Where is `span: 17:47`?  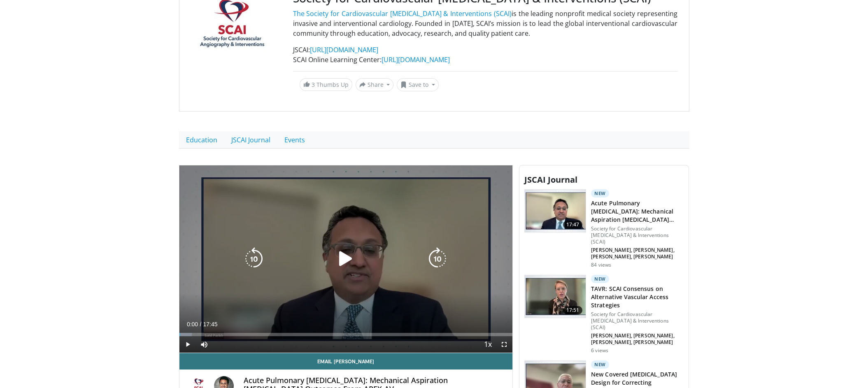 span: 17:47 is located at coordinates (573, 224).